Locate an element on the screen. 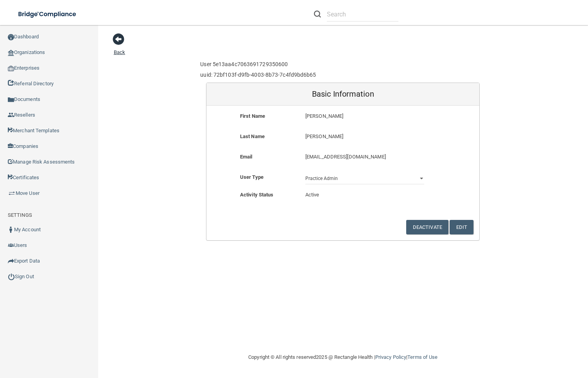  img: bridge_compliance_login_screen.278c3ca4.svg is located at coordinates (48, 14).